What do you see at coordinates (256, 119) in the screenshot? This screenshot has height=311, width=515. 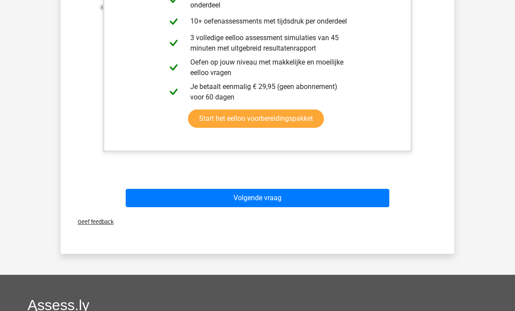 I see `a: Start het eelloo voorbereidingspakket` at bounding box center [256, 119].